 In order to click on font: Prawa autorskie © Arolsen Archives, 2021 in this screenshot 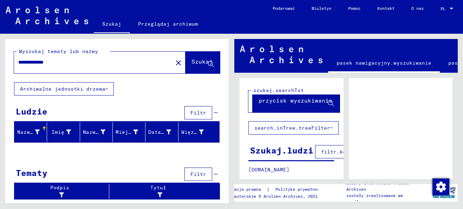, I will do `click(268, 196)`.